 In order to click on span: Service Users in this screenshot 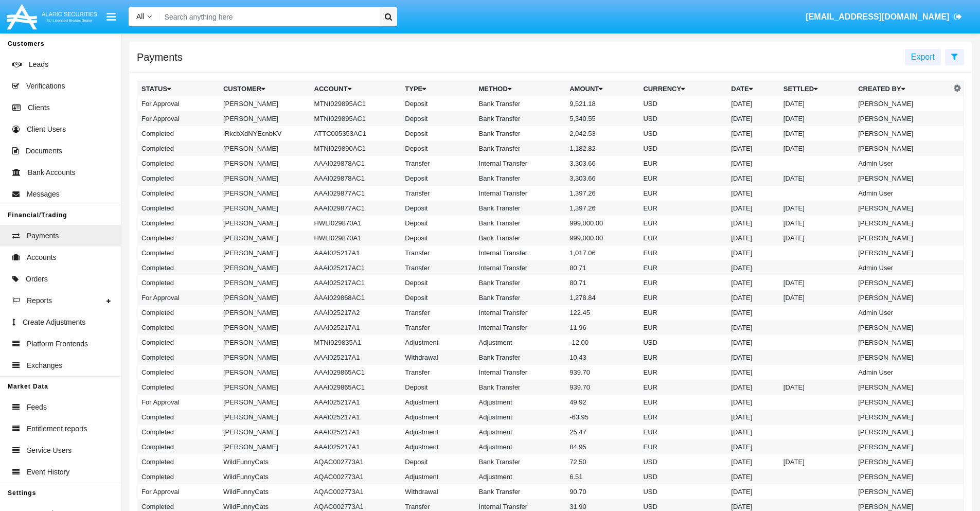, I will do `click(49, 450)`.